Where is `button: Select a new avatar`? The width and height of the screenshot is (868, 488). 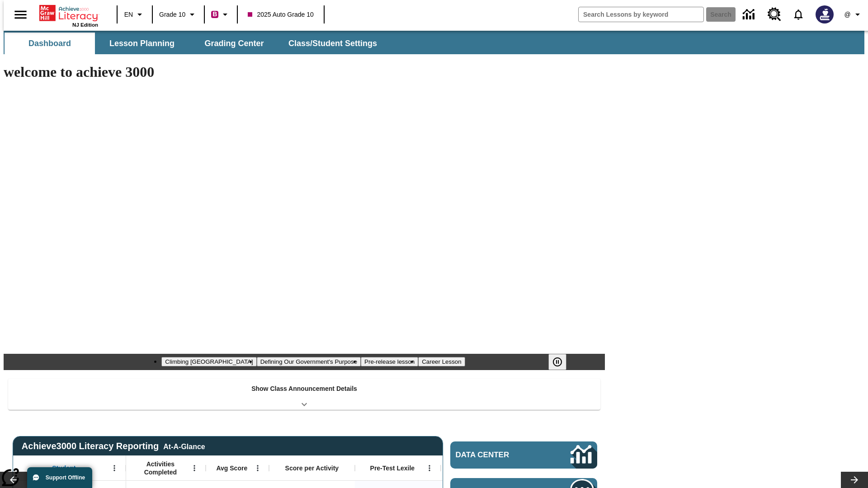 button: Select a new avatar is located at coordinates (825, 14).